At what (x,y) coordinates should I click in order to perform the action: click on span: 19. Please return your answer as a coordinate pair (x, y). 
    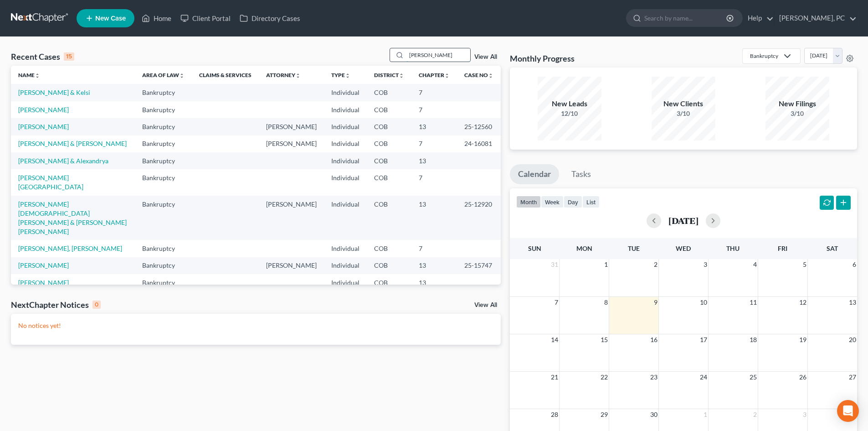
    Looking at the image, I should click on (803, 340).